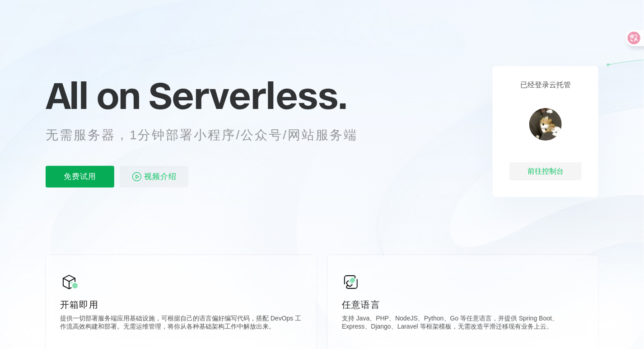 This screenshot has width=644, height=349. Describe the element at coordinates (137, 177) in the screenshot. I see `img: video_play.svg` at that location.